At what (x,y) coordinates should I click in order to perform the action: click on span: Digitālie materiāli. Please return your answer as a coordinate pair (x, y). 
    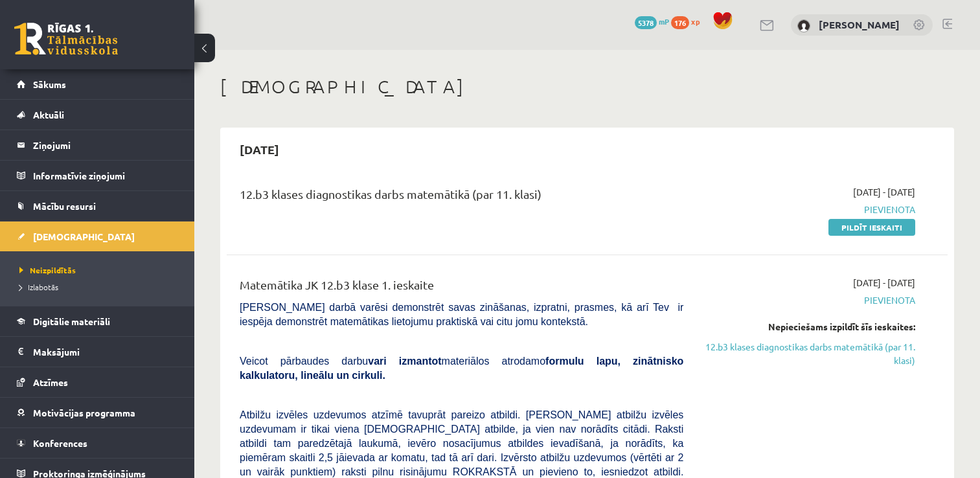
    Looking at the image, I should click on (71, 321).